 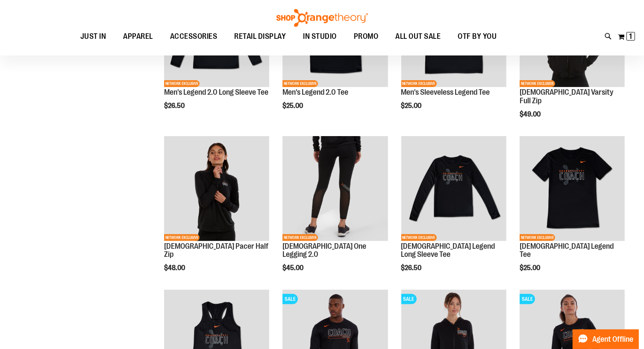 I want to click on span: OTF BY YOU, so click(x=477, y=36).